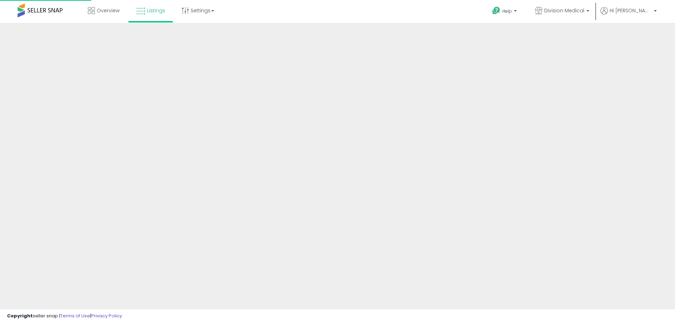 This screenshot has height=323, width=675. What do you see at coordinates (507, 11) in the screenshot?
I see `span: Help` at bounding box center [507, 11].